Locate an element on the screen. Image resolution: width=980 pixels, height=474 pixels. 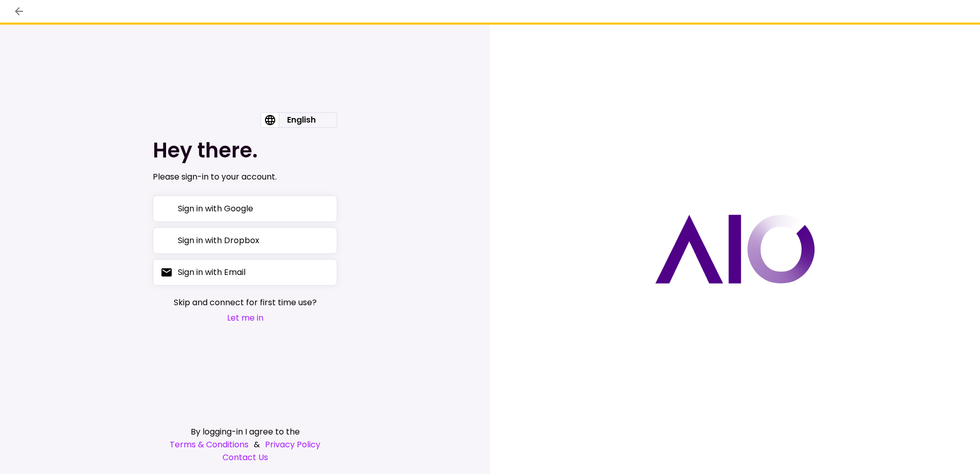
a: Contact Us is located at coordinates (245, 457).